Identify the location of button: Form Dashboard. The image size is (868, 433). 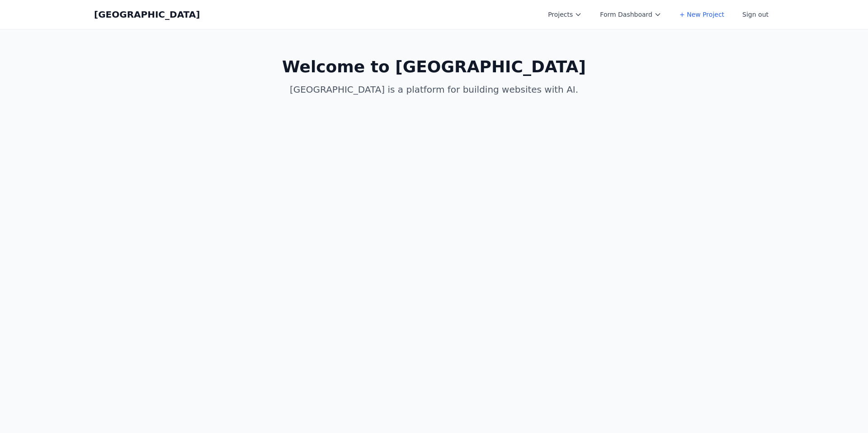
(631, 14).